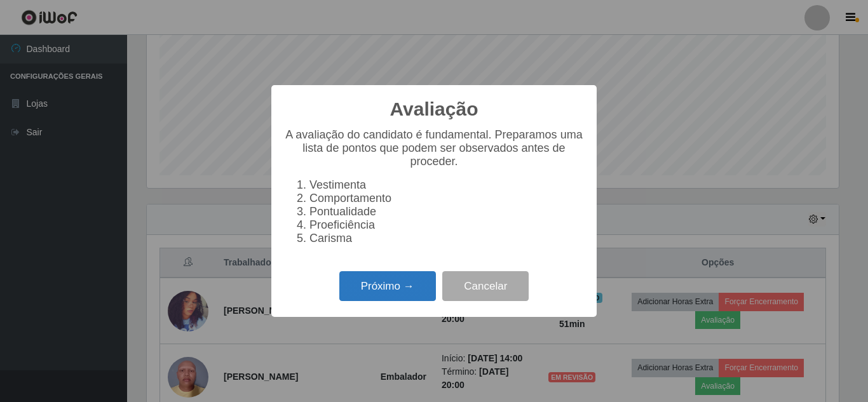 The image size is (868, 402). I want to click on li: Vestimenta, so click(447, 185).